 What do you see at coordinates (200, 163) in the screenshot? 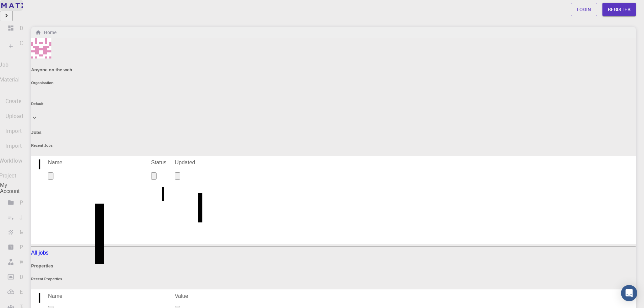
I see `div: Updated` at bounding box center [200, 163].